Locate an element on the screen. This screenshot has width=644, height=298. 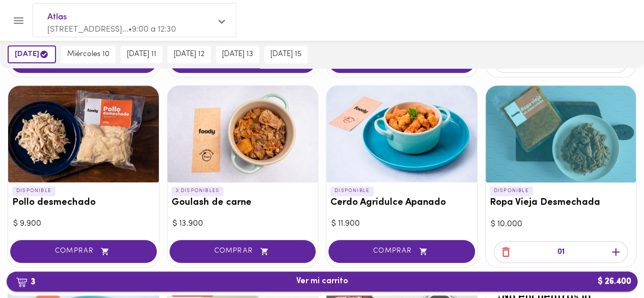
img: cart.png is located at coordinates (21, 282).